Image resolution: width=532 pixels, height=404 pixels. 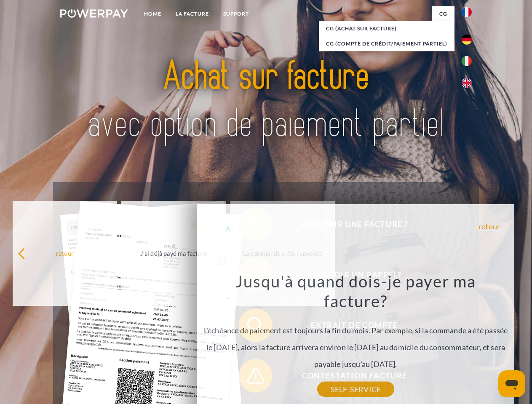 I want to click on img: logo-powerpay-white.svg, so click(x=94, y=13).